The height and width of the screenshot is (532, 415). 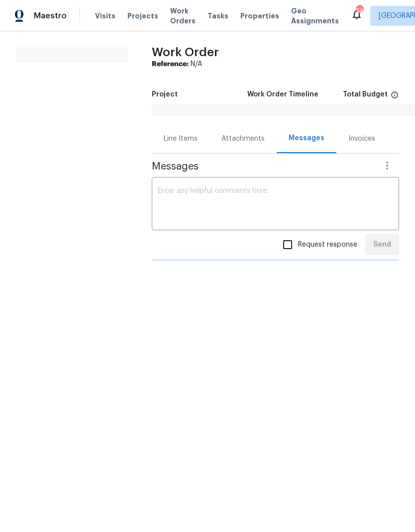 What do you see at coordinates (395, 98) in the screenshot?
I see `span: The total cost of line items that have been proposed by Opendoor. This sum includes line items th...` at bounding box center [395, 98].